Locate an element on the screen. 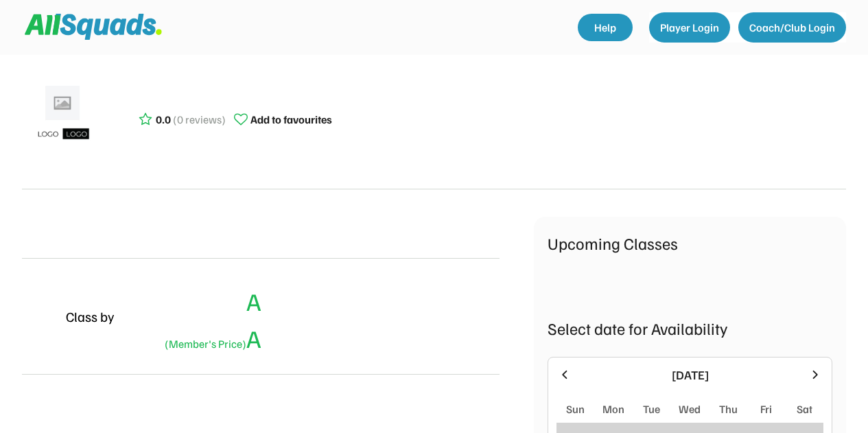 This screenshot has width=868, height=433. font: (Member's Price) is located at coordinates (205, 344).